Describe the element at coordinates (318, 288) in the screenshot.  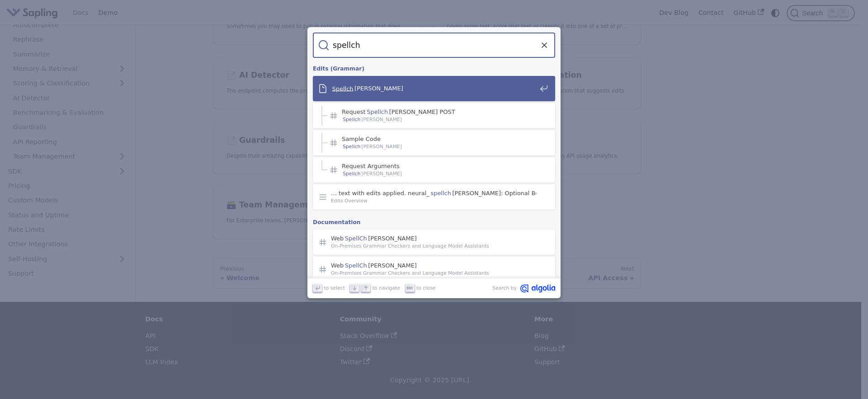
I see `svg: Enter key` at that location.